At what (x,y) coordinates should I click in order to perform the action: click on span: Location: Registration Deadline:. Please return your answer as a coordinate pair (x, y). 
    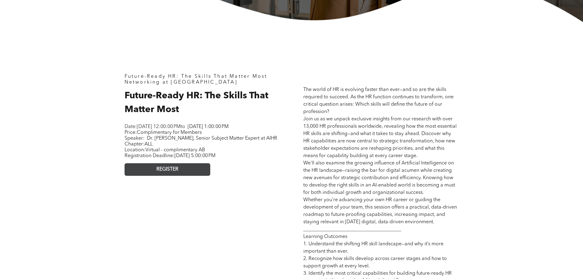
    Looking at the image, I should click on (170, 153).